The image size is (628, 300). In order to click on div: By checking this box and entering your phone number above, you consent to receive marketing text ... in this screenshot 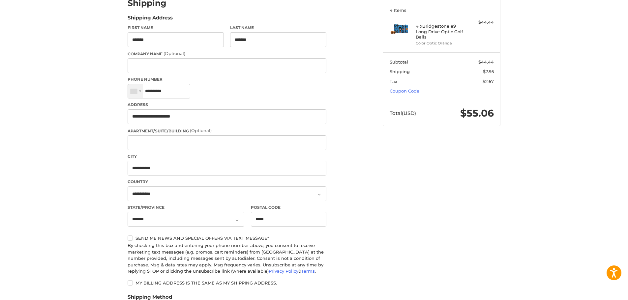, I will do `click(227, 259)`.